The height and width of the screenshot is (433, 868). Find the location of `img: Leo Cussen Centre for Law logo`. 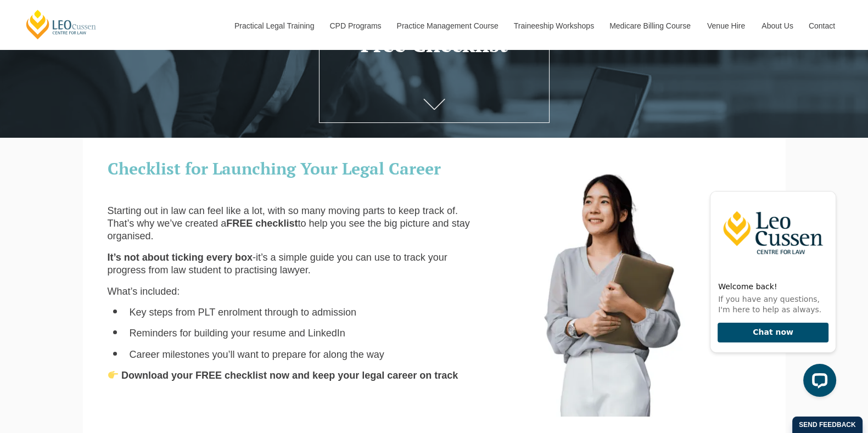

img: Leo Cussen Centre for Law logo is located at coordinates (72, 62).